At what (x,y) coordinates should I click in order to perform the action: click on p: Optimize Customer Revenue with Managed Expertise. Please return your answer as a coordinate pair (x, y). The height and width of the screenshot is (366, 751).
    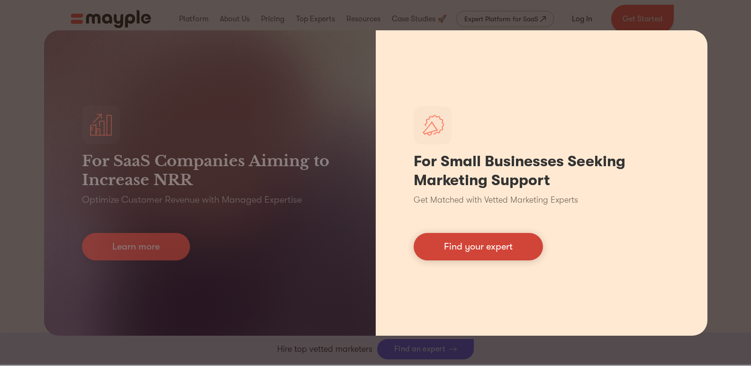
    Looking at the image, I should click on (192, 200).